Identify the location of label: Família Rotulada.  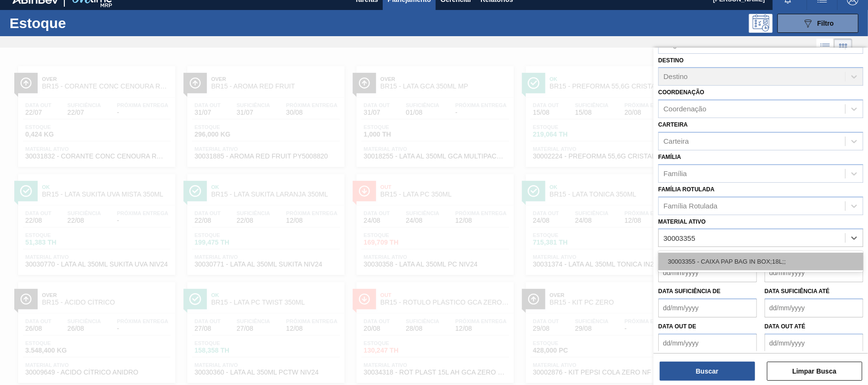
(687, 190).